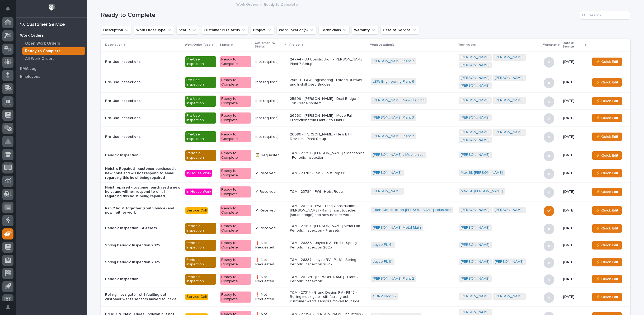 The image size is (644, 315). Describe the element at coordinates (296, 30) in the screenshot. I see `button: Work Location(s)` at that location.